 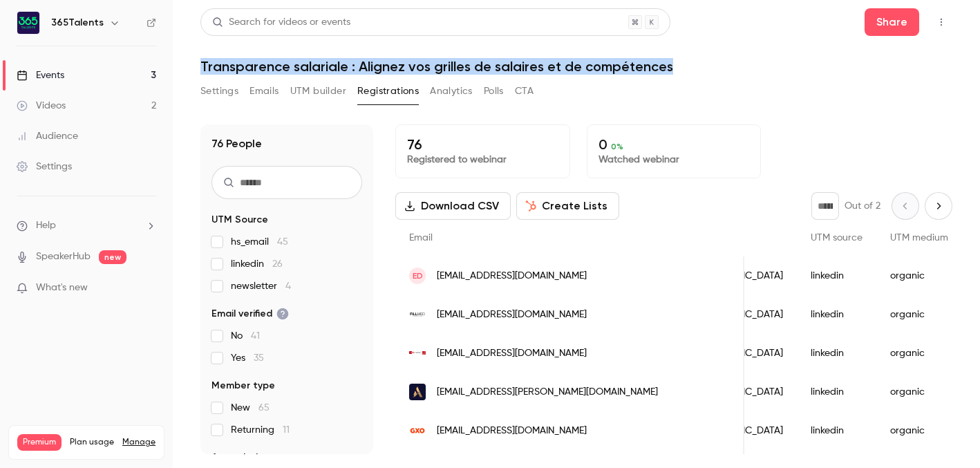 What do you see at coordinates (277, 264) in the screenshot?
I see `span: 26` at bounding box center [277, 264].